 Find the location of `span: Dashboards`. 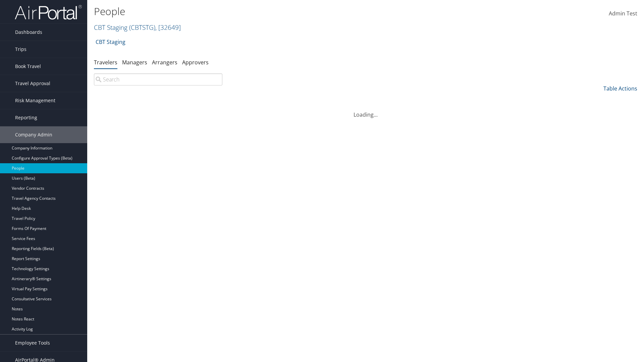

span: Dashboards is located at coordinates (28, 32).